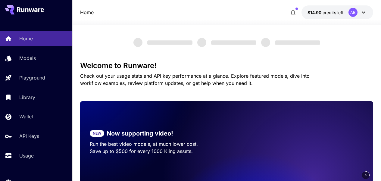 Image resolution: width=381 pixels, height=181 pixels. Describe the element at coordinates (353, 12) in the screenshot. I see `div: AB` at that location.